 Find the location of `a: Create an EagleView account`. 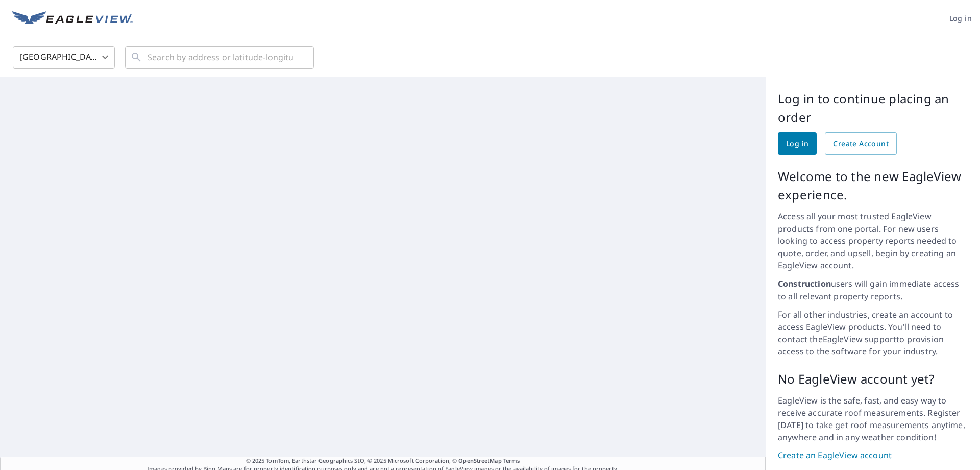

a: Create an EagleView account is located at coordinates (873, 455).